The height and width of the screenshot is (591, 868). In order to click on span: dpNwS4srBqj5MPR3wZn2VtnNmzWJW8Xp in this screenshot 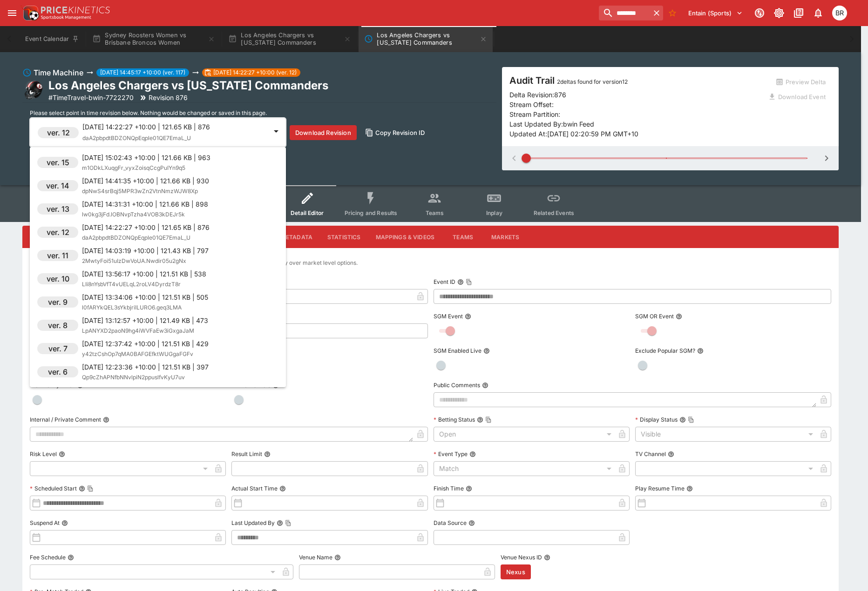, I will do `click(139, 191)`.